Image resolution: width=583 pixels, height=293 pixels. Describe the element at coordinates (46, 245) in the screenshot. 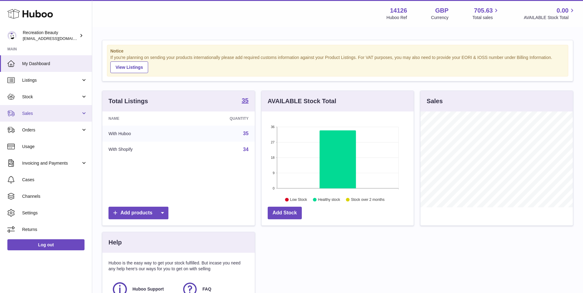

I see `a: Log out` at that location.